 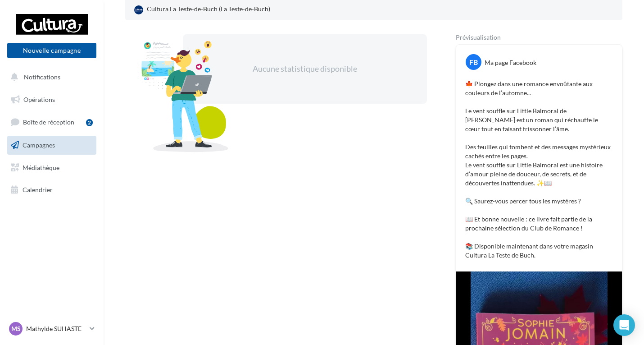 I want to click on button: Nouvelle campagne, so click(x=52, y=51).